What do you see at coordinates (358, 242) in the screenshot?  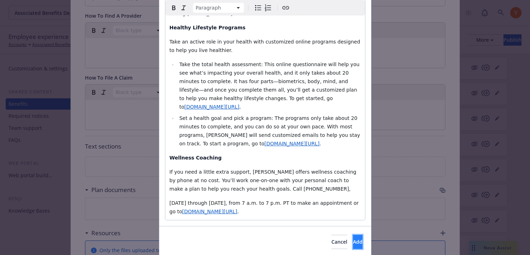 I see `button: Add` at bounding box center [358, 242].